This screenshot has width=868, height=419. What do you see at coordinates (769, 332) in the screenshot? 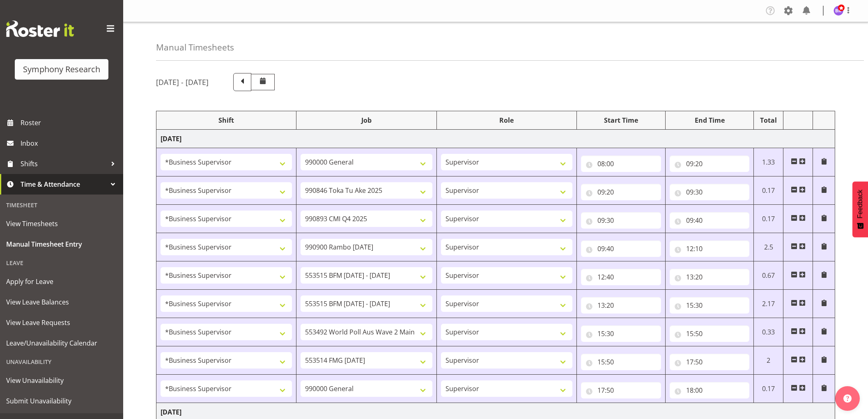
I see `td: 0.33` at bounding box center [769, 332].